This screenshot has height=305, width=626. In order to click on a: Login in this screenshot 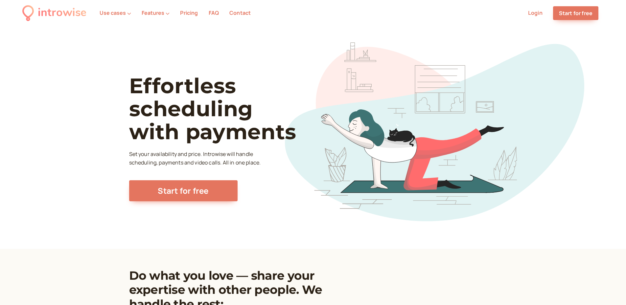, I will do `click(535, 13)`.